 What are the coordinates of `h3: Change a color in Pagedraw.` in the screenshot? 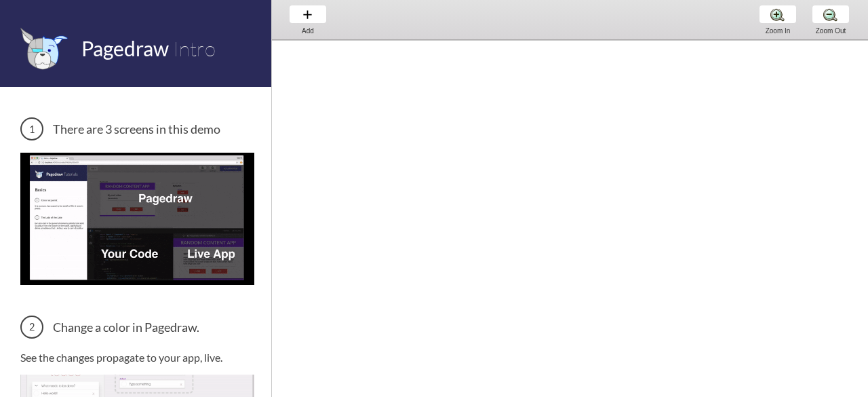 It's located at (137, 327).